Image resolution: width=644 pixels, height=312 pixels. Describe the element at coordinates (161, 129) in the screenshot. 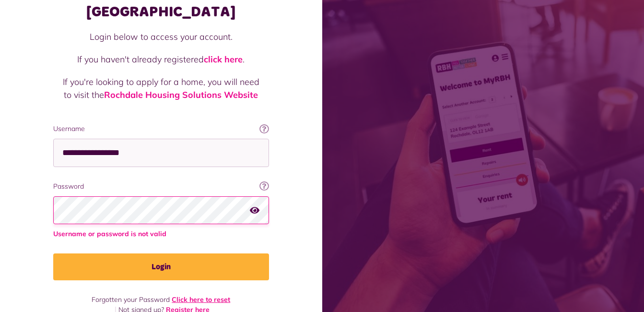

I see `label: Username` at that location.